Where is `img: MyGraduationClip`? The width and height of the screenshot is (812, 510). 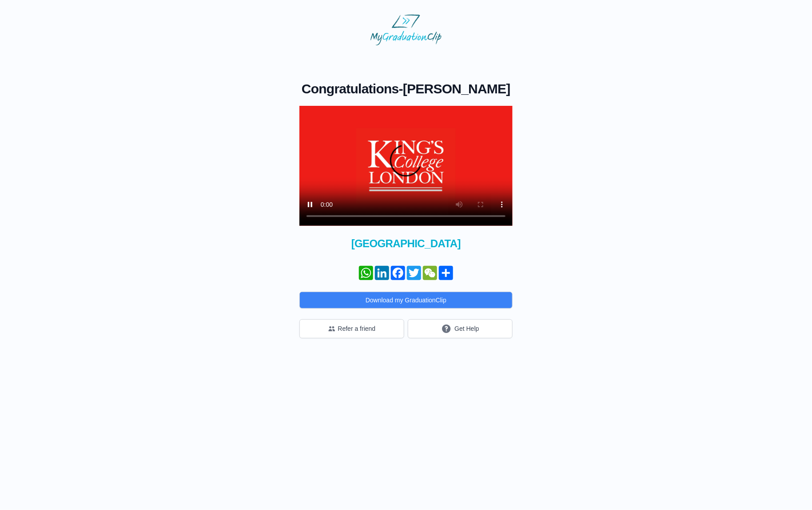
img: MyGraduationClip is located at coordinates (406, 30).